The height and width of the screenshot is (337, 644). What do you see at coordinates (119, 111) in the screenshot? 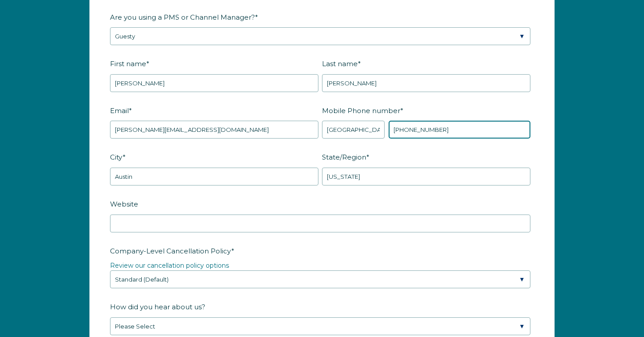
I see `span: Email` at bounding box center [119, 111].